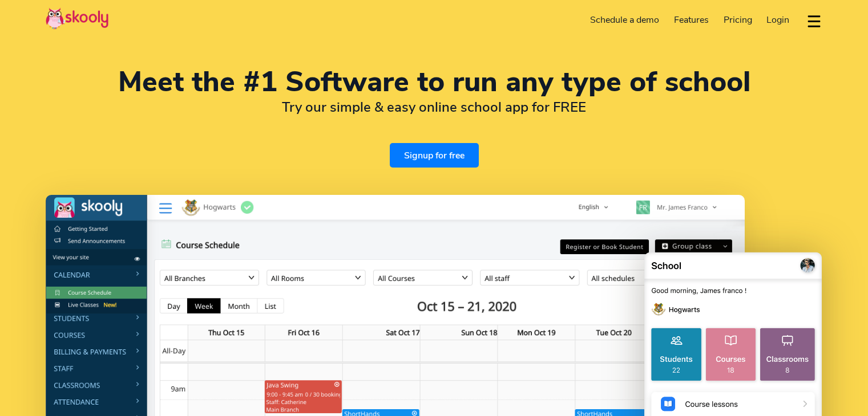 Image resolution: width=868 pixels, height=416 pixels. What do you see at coordinates (738, 20) in the screenshot?
I see `a: Pricing` at bounding box center [738, 20].